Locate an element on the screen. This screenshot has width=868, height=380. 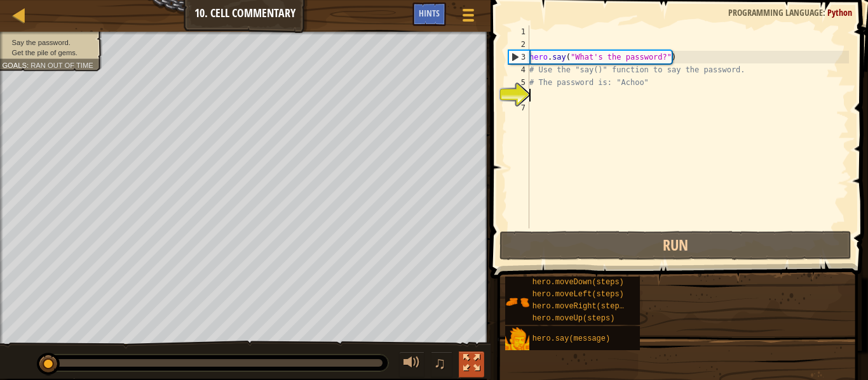
div: 6 is located at coordinates (518, 95).